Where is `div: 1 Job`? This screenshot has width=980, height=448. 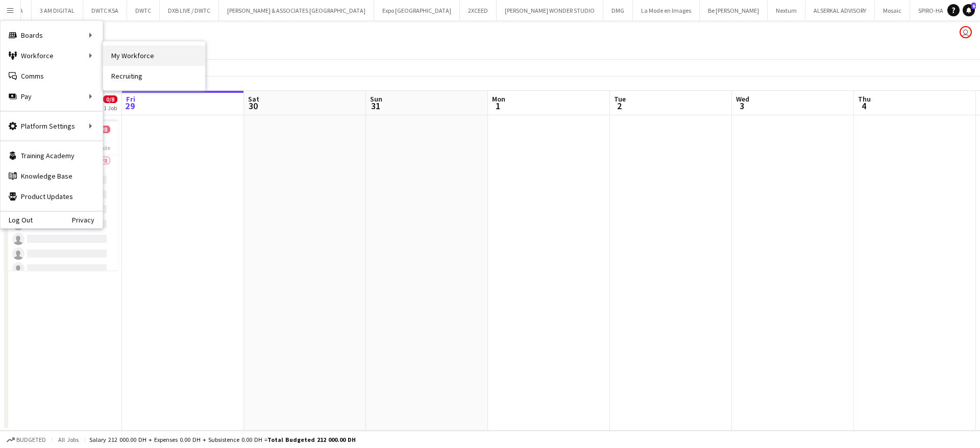
div: 1 Job is located at coordinates (110, 108).